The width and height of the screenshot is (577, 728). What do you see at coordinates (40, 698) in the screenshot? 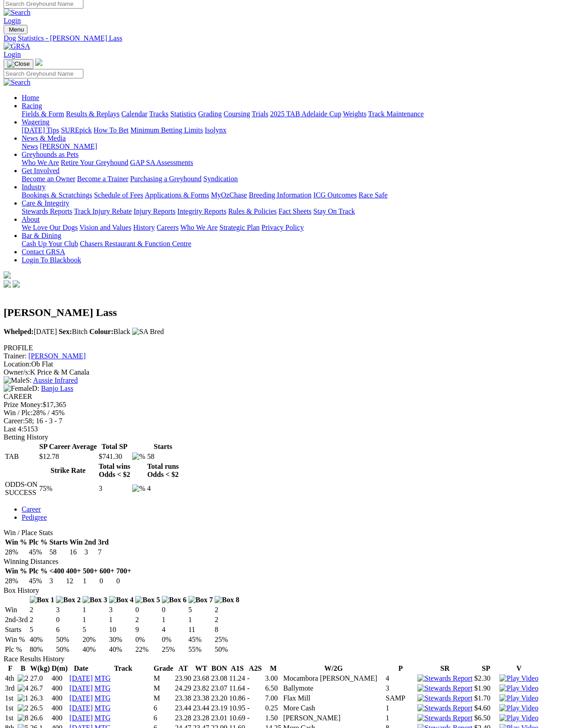
I see `td: 26.3` at bounding box center [40, 698].